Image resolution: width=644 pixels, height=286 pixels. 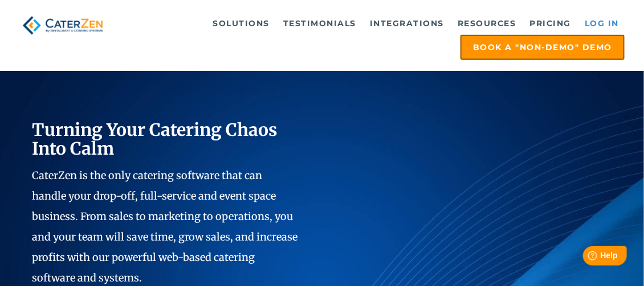 What do you see at coordinates (374, 36) in the screenshot?
I see `div: Navigation Menu` at bounding box center [374, 36].